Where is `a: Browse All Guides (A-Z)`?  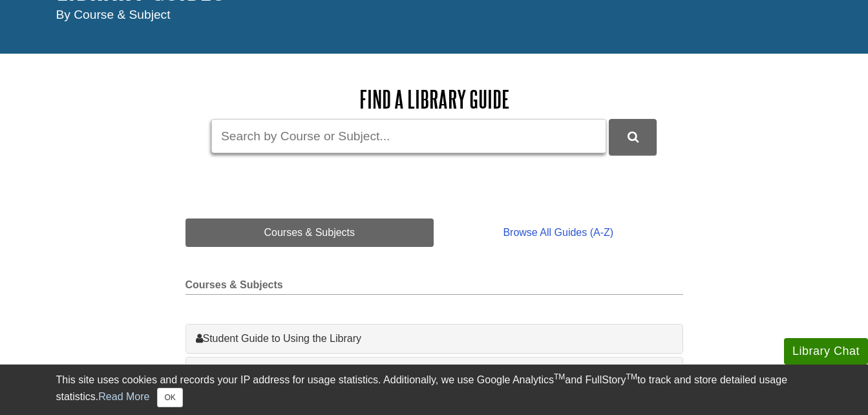
a: Browse All Guides (A-Z) is located at coordinates (558, 233).